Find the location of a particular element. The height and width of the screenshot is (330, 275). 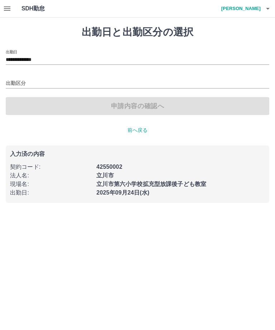

b: 立川市 is located at coordinates (105, 175).